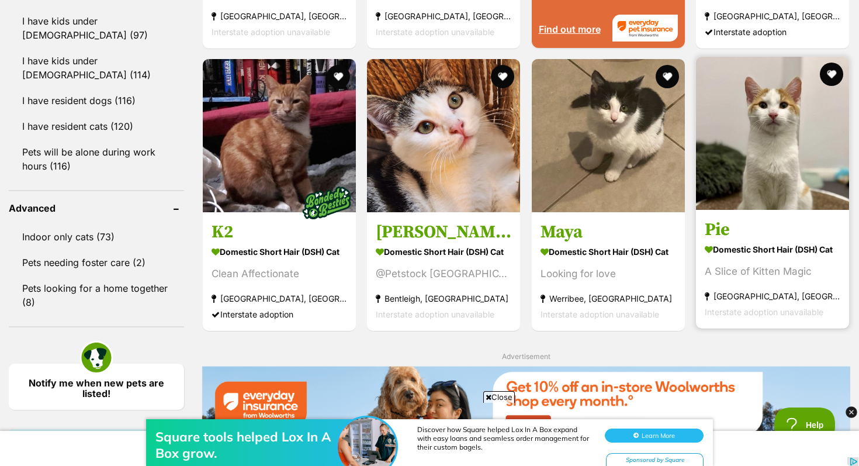  I want to click on img: K2 - Domestic Short Hair (DSH) Cat, so click(279, 136).